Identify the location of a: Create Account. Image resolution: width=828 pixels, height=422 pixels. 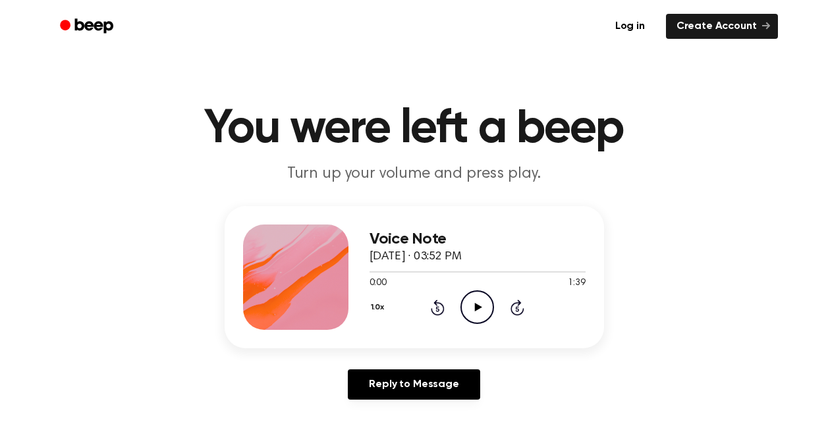
(722, 26).